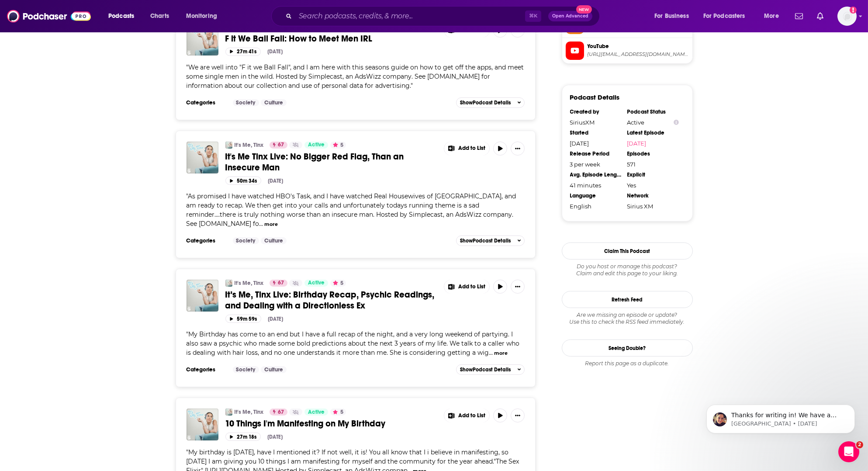 This screenshot has width=868, height=471. What do you see at coordinates (299, 39) in the screenshot?
I see `span: F it We Ball Fall: How to Meet Men IRL` at bounding box center [299, 39].